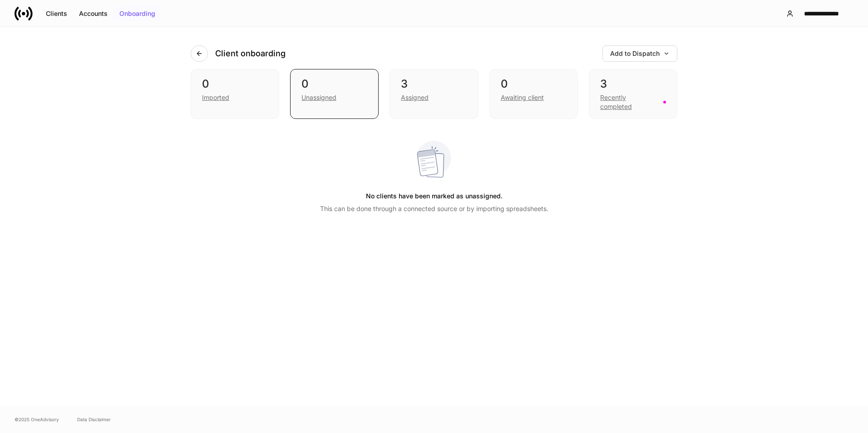 This screenshot has height=433, width=868. I want to click on p: This can be done through a connected source or by importing spreadsheets., so click(434, 209).